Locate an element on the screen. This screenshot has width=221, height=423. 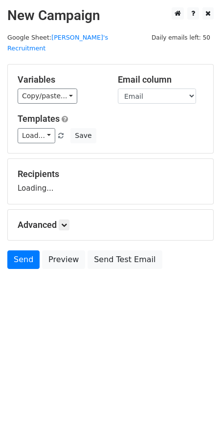
a: Templates is located at coordinates (39, 118).